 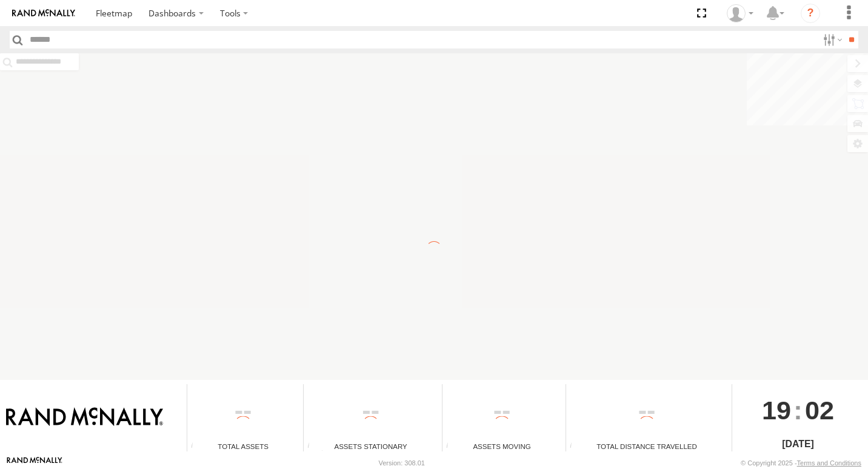 What do you see at coordinates (313, 446) in the screenshot?
I see `div: Total number of assets current stationary.` at bounding box center [313, 446].